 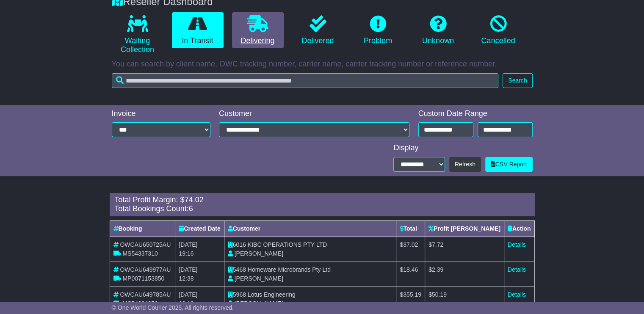 I want to click on div: Invoice, so click(x=161, y=114).